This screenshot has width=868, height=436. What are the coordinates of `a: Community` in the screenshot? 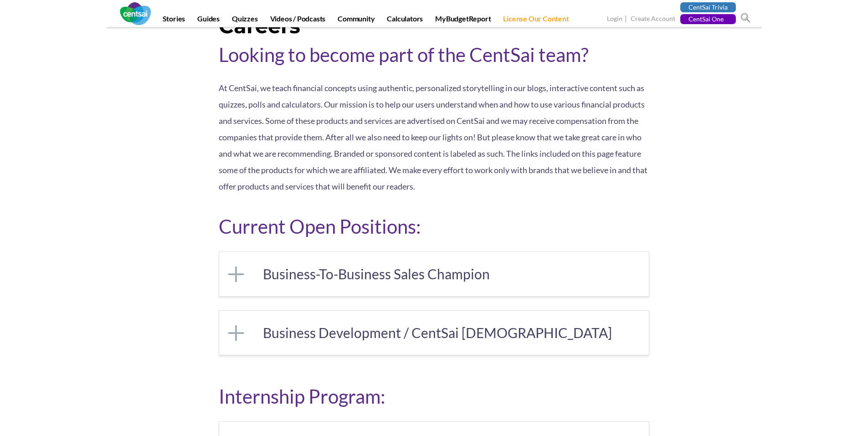 It's located at (356, 21).